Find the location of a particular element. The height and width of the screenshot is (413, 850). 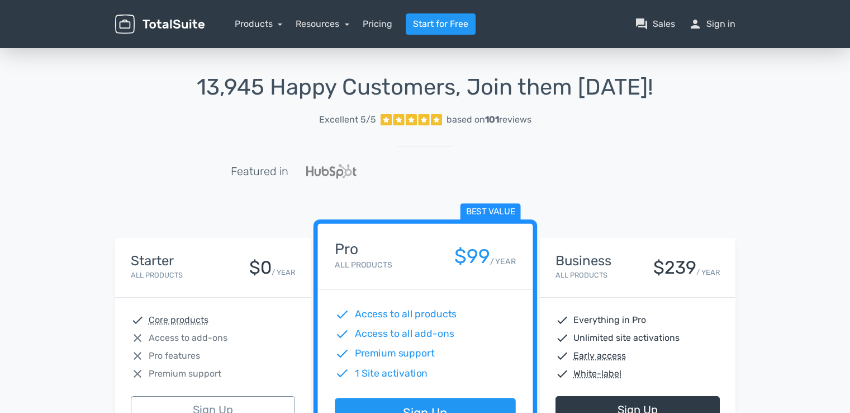

a: Products is located at coordinates (259, 23).